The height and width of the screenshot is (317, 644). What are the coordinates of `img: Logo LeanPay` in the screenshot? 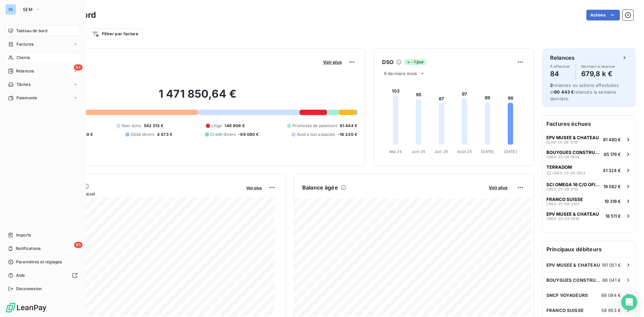 It's located at (26, 308).